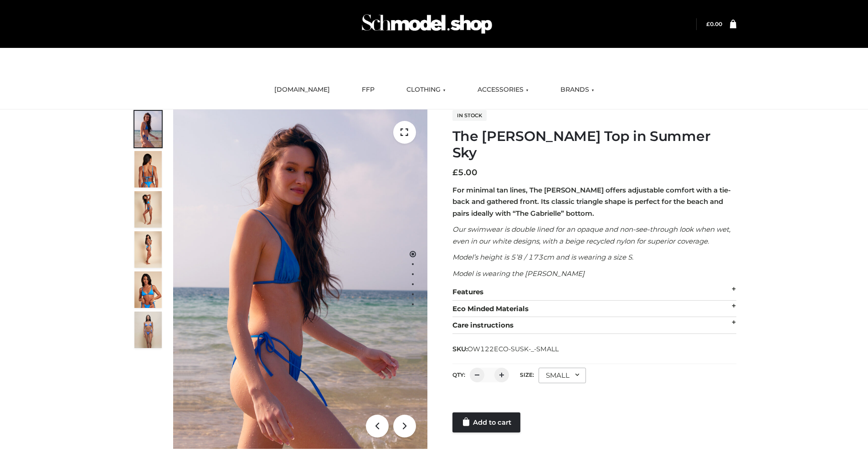 Image resolution: width=868 pixels, height=453 pixels. I want to click on a: Schmodel Admin 964, so click(427, 24).